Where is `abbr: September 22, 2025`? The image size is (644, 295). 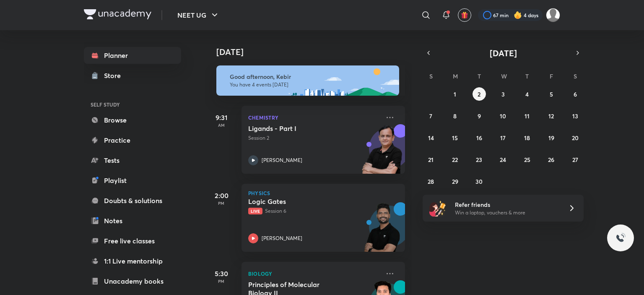 abbr: September 22, 2025 is located at coordinates (455, 159).